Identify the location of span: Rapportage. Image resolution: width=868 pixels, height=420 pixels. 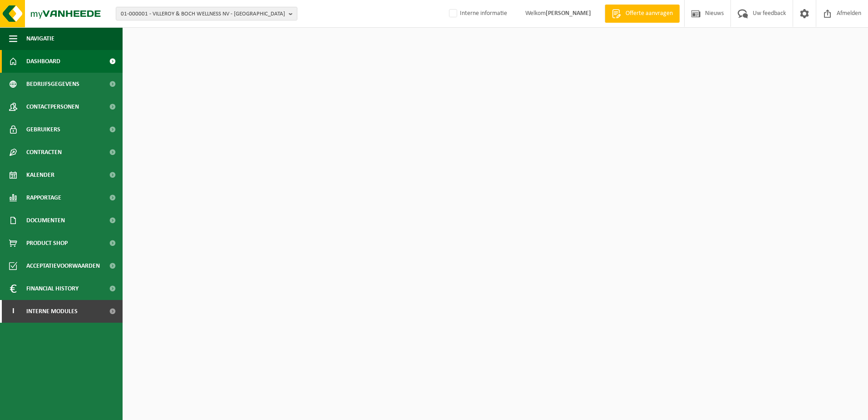
(44, 198).